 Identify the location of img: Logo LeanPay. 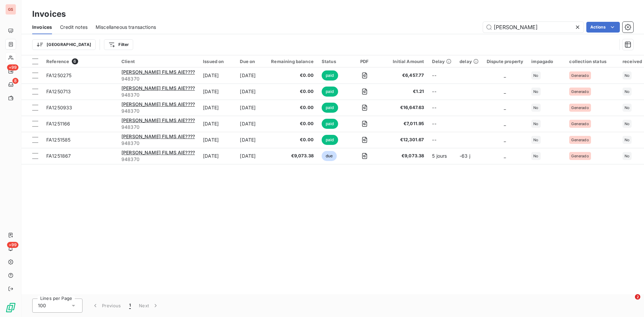
(11, 308).